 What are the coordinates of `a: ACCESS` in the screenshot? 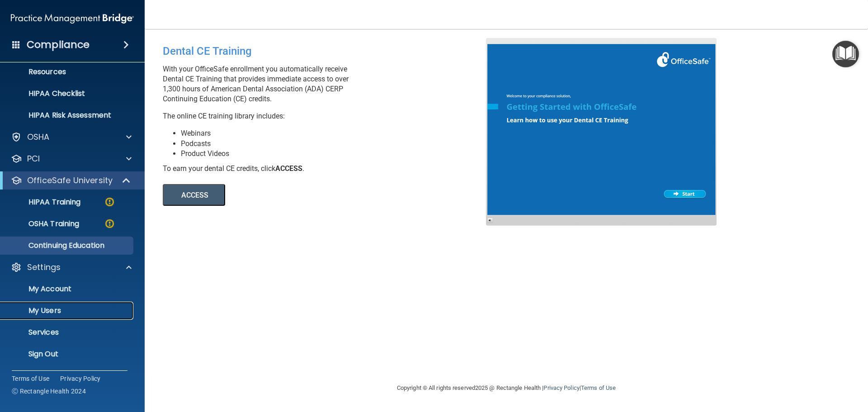 It's located at (286, 195).